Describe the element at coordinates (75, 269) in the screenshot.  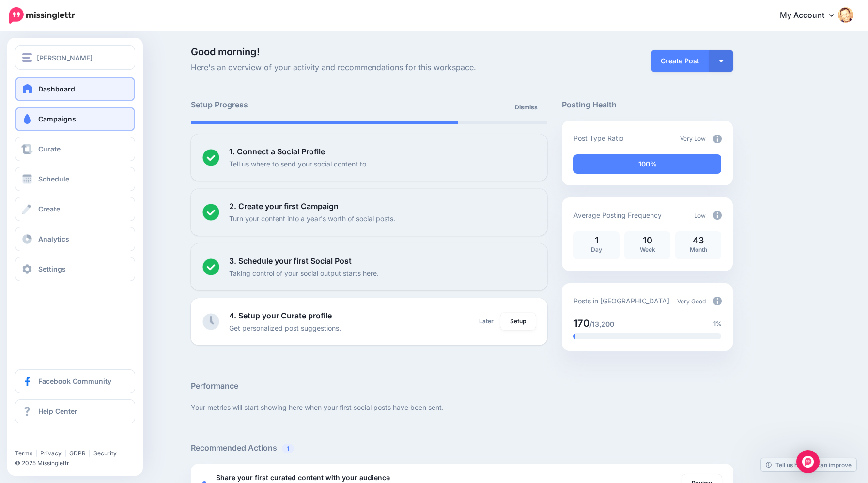
I see `a: Settings` at that location.